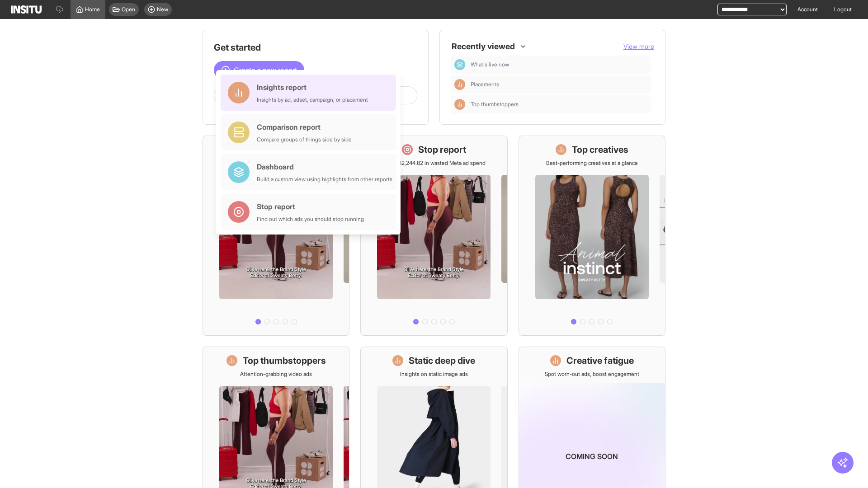  What do you see at coordinates (442, 361) in the screenshot?
I see `h1: Static deep dive` at bounding box center [442, 361].